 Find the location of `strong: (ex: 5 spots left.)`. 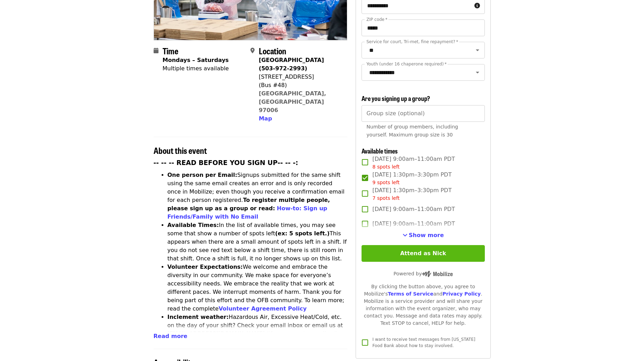

strong: (ex: 5 spots left.) is located at coordinates (302, 233).